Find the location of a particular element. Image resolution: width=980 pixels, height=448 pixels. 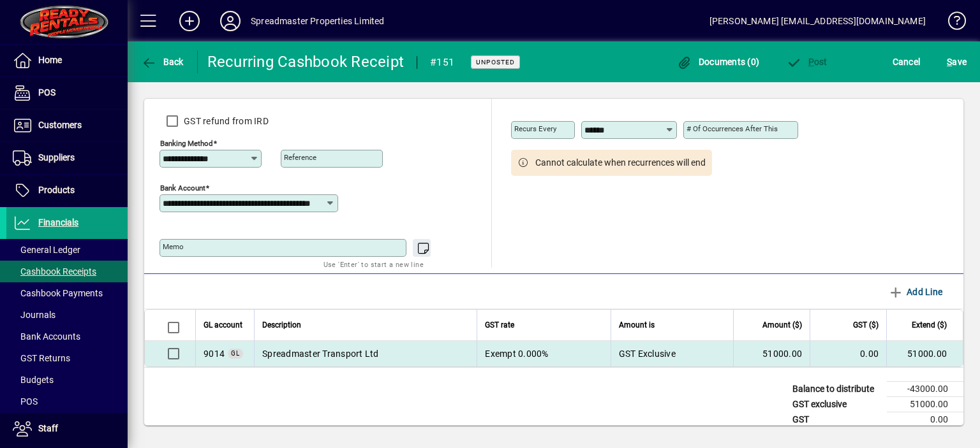

span: Financials is located at coordinates (58, 223).